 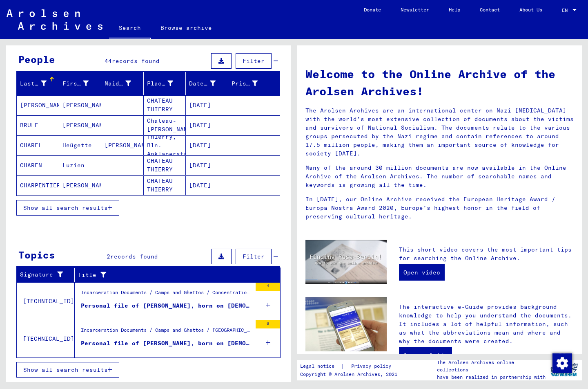 What do you see at coordinates (562, 362) in the screenshot?
I see `div: Change consent` at bounding box center [562, 362].